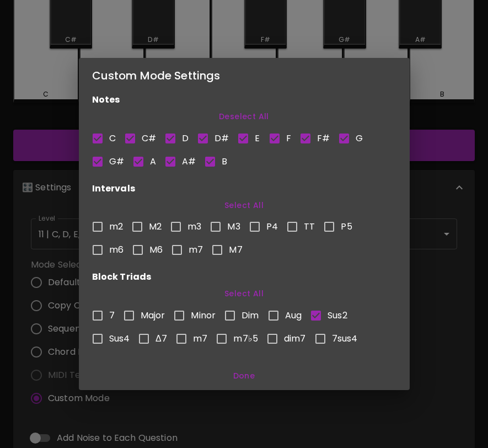 Image resolution: width=488 pixels, height=448 pixels. I want to click on span: F#, so click(323, 138).